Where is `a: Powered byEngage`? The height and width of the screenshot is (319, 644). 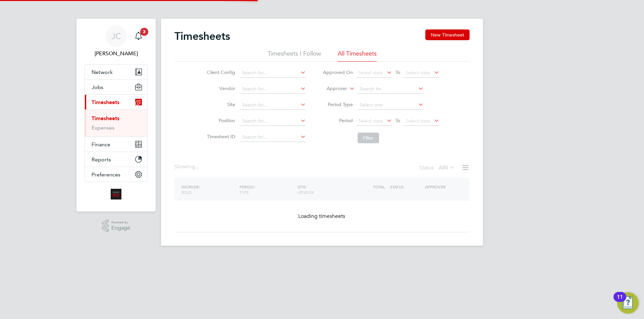
a: Powered byEngage is located at coordinates (116, 226).